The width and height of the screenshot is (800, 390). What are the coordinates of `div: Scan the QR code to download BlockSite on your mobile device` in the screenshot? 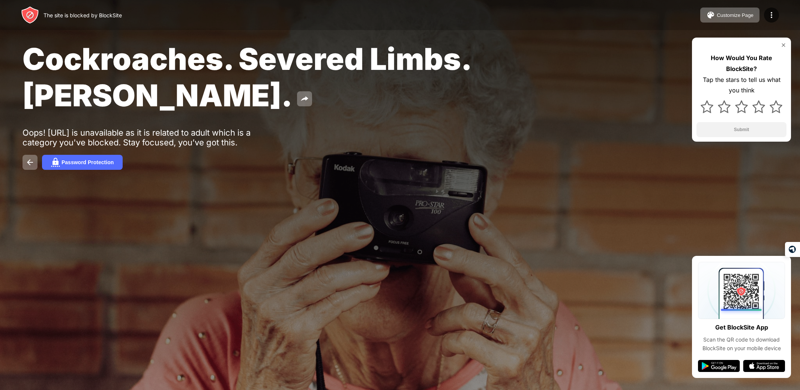 It's located at (742, 343).